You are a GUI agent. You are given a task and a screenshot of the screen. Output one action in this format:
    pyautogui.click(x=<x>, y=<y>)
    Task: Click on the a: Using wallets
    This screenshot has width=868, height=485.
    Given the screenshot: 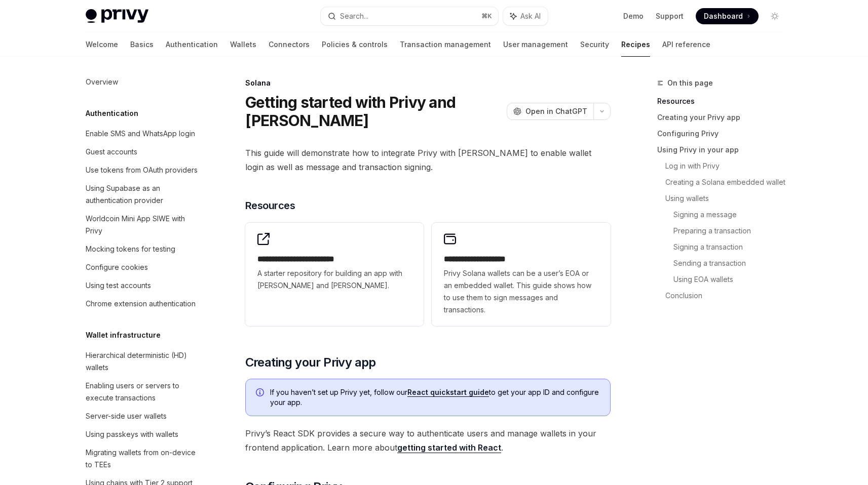 What is the action you would take?
    pyautogui.click(x=728, y=198)
    